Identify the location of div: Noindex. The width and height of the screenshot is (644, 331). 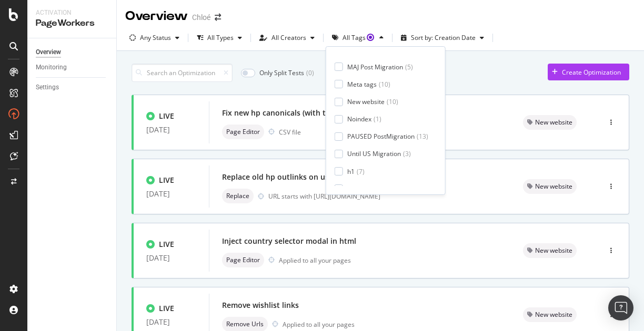
(359, 119).